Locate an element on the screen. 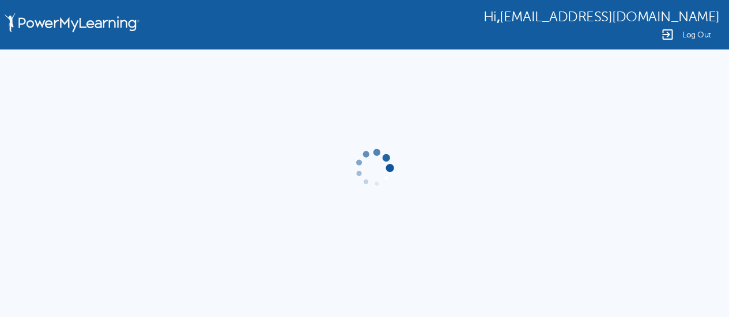  span: Hi is located at coordinates (490, 17).